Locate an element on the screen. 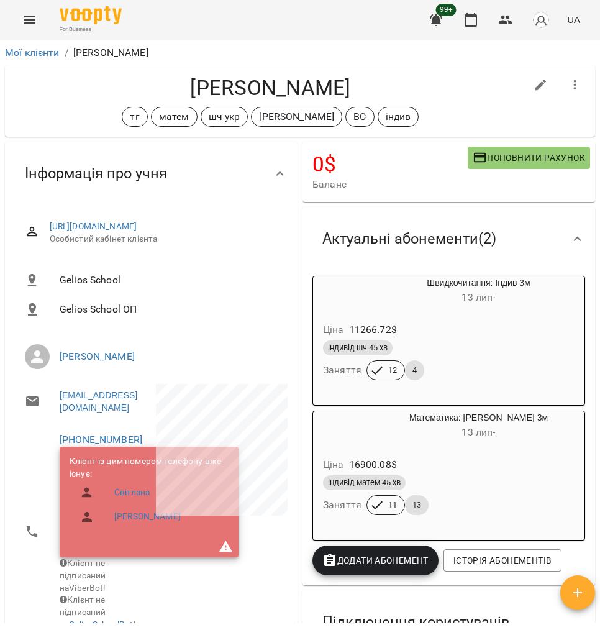 This screenshot has height=630, width=600. div: матем is located at coordinates (174, 117).